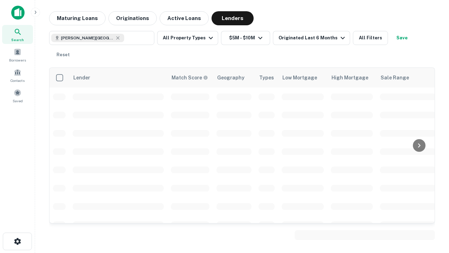 The width and height of the screenshot is (449, 253). I want to click on div: Contacts, so click(18, 75).